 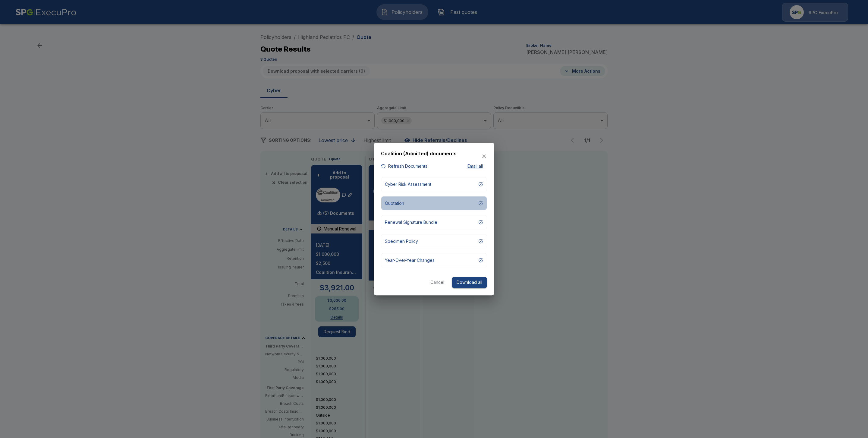 What do you see at coordinates (470, 282) in the screenshot?
I see `button: Download all` at bounding box center [470, 282].